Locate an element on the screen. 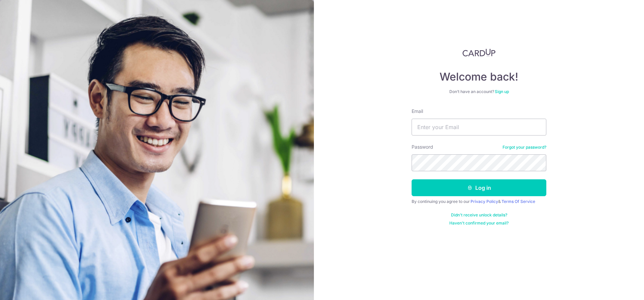  a: Privacy Policy is located at coordinates (485, 202).